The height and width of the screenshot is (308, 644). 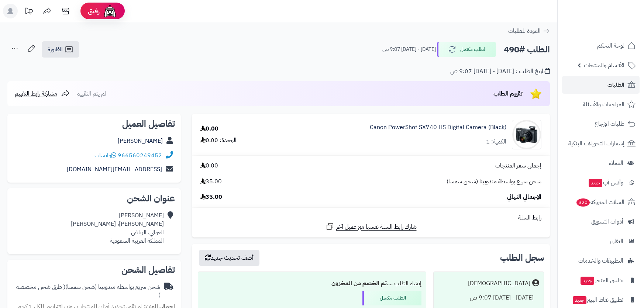 What do you see at coordinates (94, 124) in the screenshot?
I see `h2: تفاصيل العميل` at bounding box center [94, 124].